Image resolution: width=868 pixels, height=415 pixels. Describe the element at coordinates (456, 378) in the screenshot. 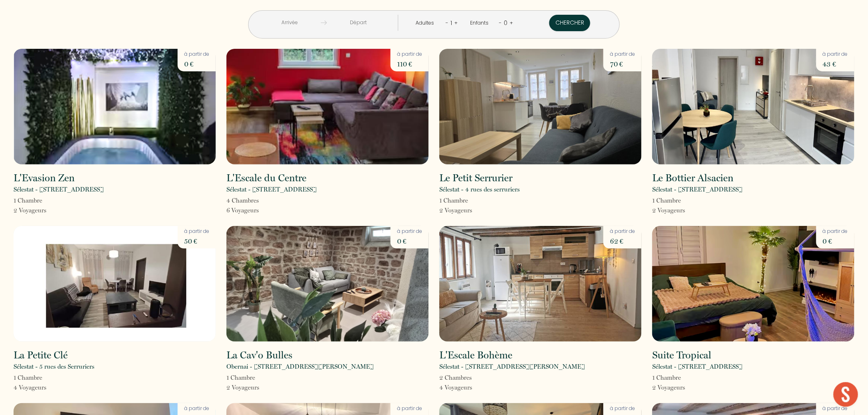

I see `p: 2 Chambre` at that location.